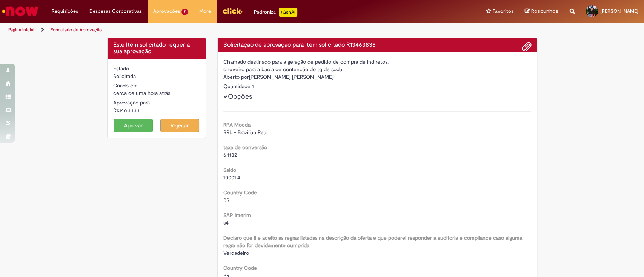 The image size is (644, 277). Describe the element at coordinates (156, 48) in the screenshot. I see `h4: Este Item solicitado requer a sua aprovação` at that location.